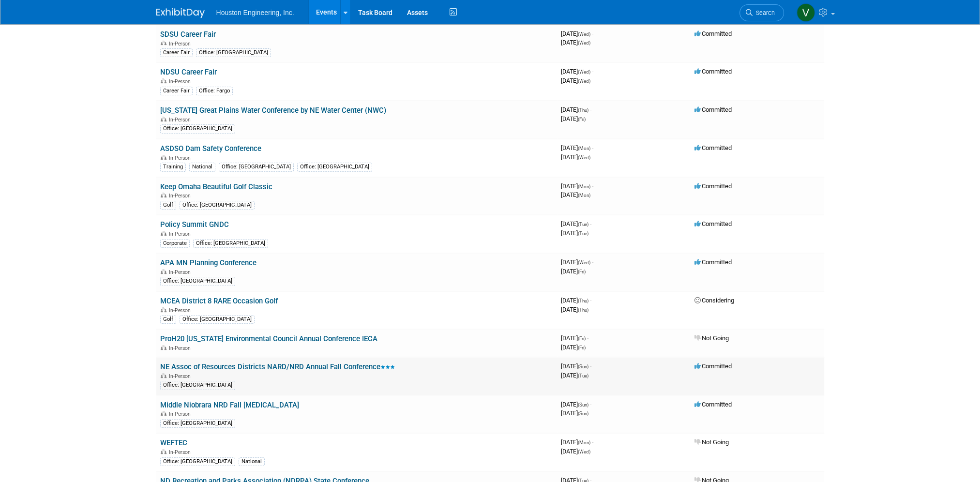 The image size is (980, 482). I want to click on a: SDSU Career Fair, so click(188, 34).